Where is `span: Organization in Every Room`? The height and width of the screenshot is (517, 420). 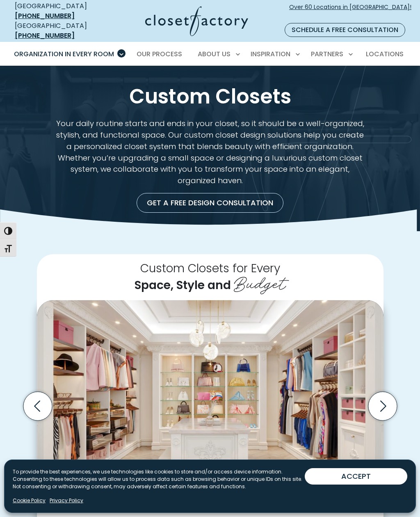
span: Organization in Every Room is located at coordinates (64, 53).